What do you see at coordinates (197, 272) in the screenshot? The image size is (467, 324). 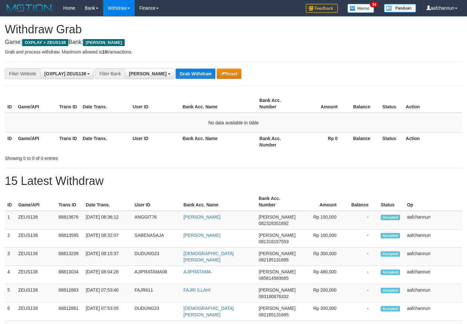 I see `a: AJIPRATAMA` at bounding box center [197, 272].